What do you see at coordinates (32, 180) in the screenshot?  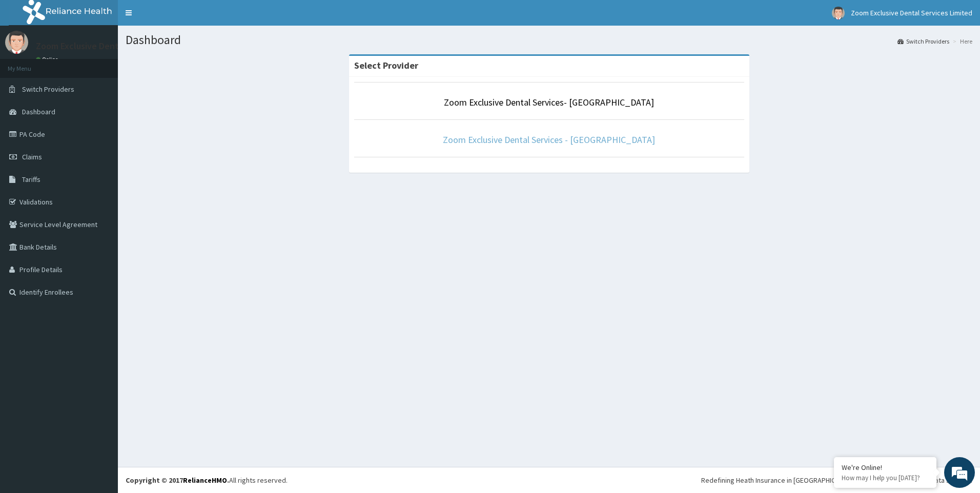 I see `span: Tariffs` at bounding box center [32, 180].